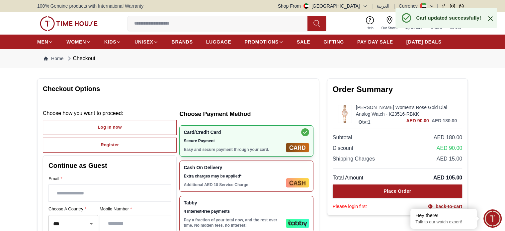 This screenshot has width=505, height=231. What do you see at coordinates (233, 141) in the screenshot?
I see `span: Secure Payment` at bounding box center [233, 141].